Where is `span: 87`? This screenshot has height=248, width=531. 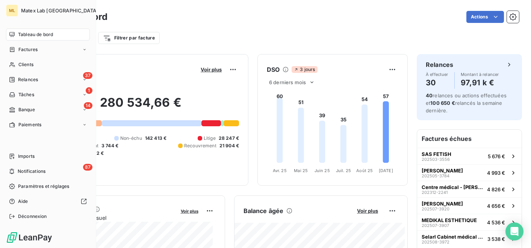 span: 87 is located at coordinates (88, 167).